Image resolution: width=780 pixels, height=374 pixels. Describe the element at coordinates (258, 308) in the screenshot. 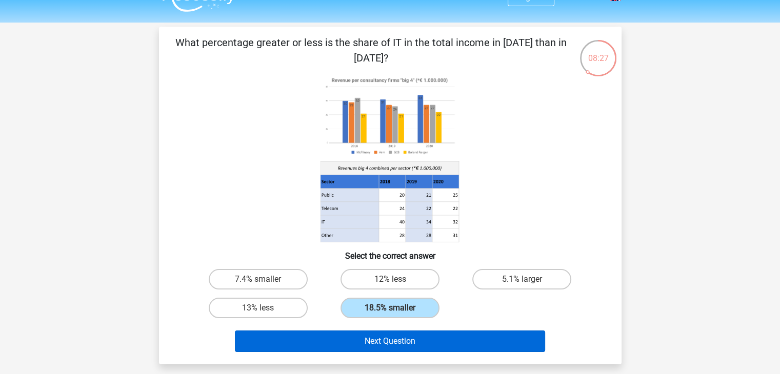

I see `label: 13% less` at that location.